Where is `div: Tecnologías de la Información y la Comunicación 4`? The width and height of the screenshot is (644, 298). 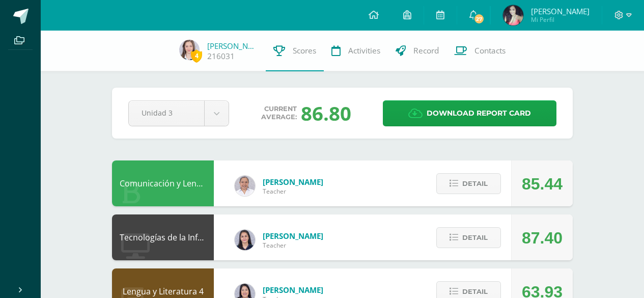
div: Tecnologías de la Información y la Comunicación 4 is located at coordinates (163, 237).